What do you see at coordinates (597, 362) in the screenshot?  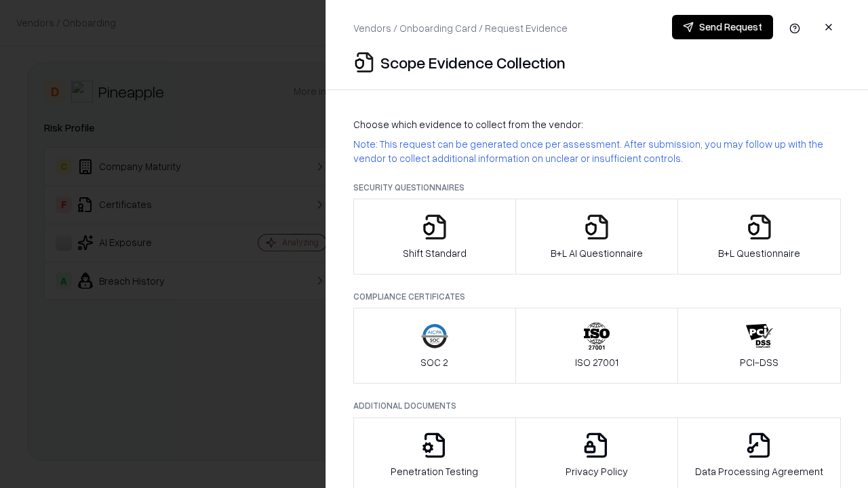 I see `p: ISO 27001` at bounding box center [597, 362].